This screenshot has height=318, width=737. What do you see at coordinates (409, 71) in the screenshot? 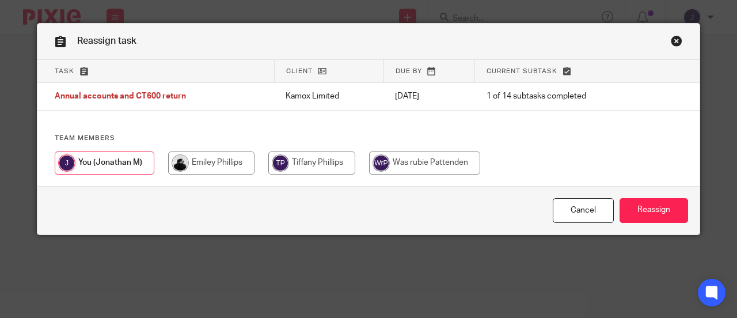
I see `span: Due by` at bounding box center [409, 71].